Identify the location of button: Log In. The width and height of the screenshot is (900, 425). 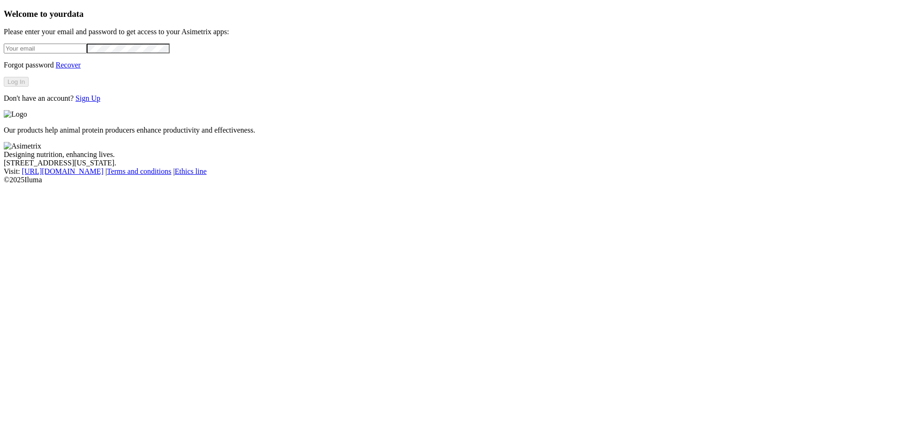
(16, 82).